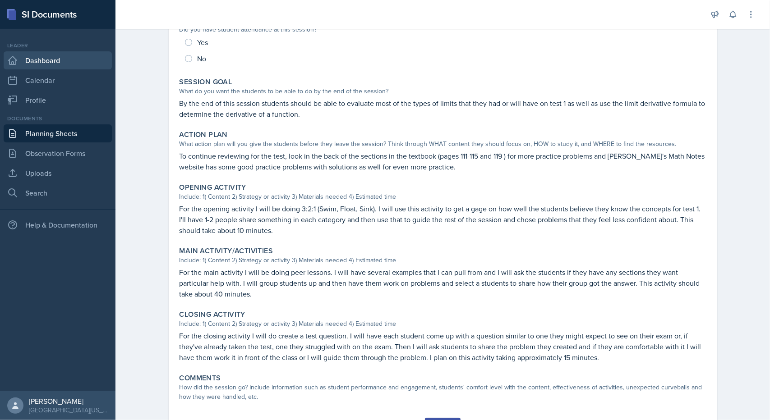 The image size is (770, 420). Describe the element at coordinates (213, 188) in the screenshot. I see `label: Opening Activity` at that location.